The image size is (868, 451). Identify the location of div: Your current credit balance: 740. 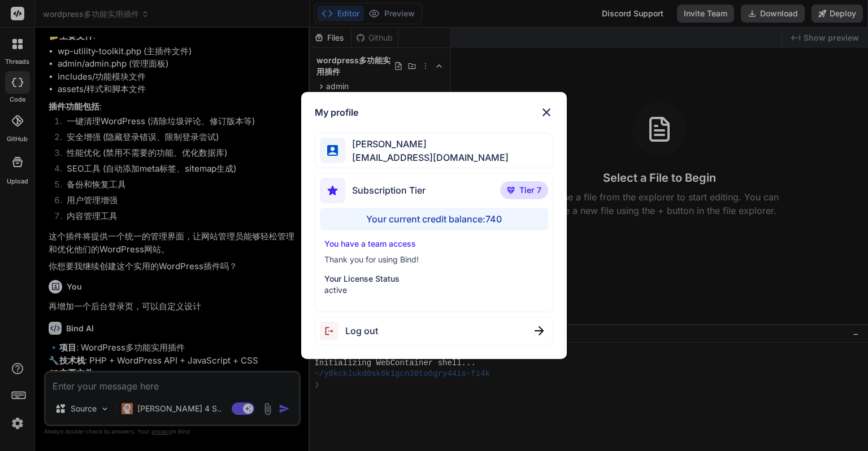
(434, 219).